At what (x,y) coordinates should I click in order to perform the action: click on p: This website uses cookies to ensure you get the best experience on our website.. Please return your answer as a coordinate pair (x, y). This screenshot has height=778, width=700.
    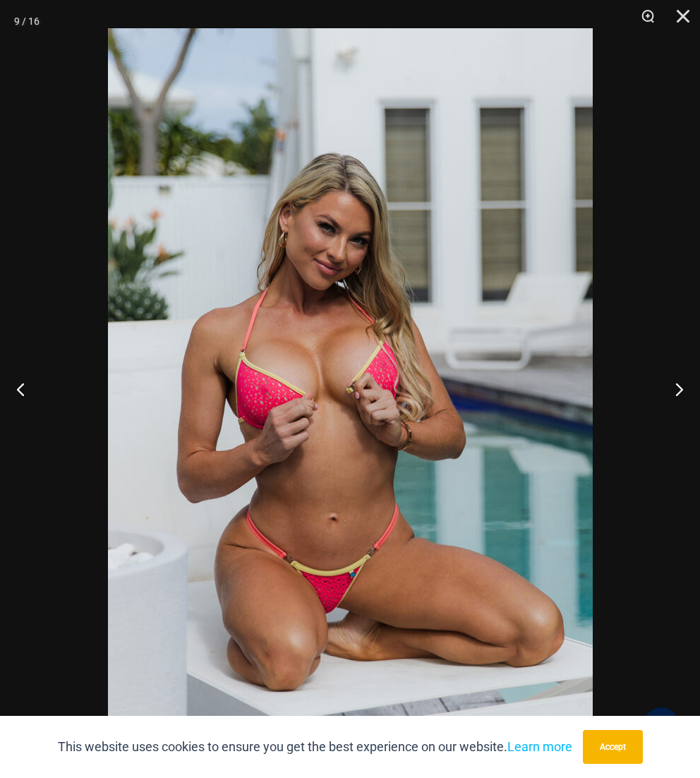
    Looking at the image, I should click on (315, 746).